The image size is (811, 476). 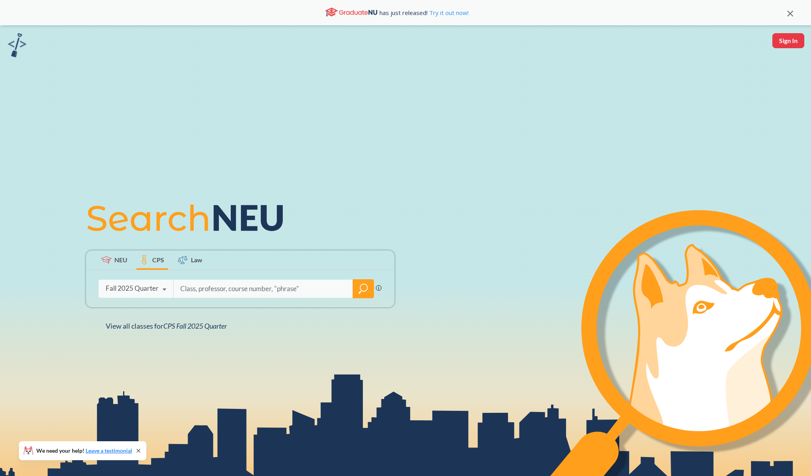 I want to click on span: NEU, so click(x=121, y=259).